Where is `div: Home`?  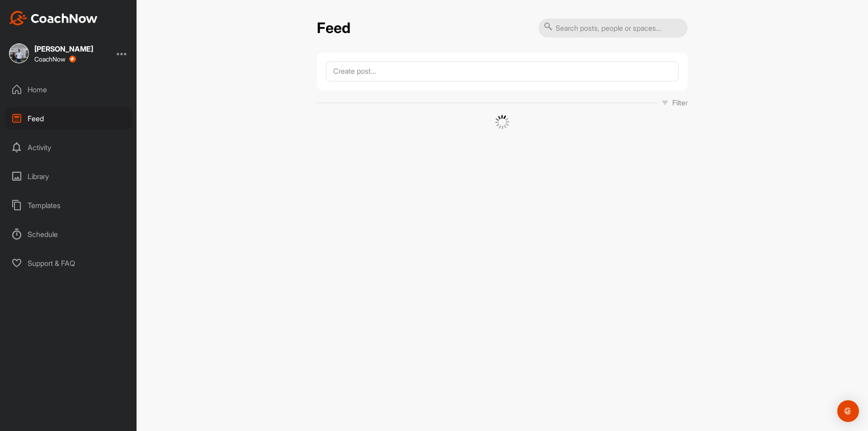
div: Home is located at coordinates (69, 89).